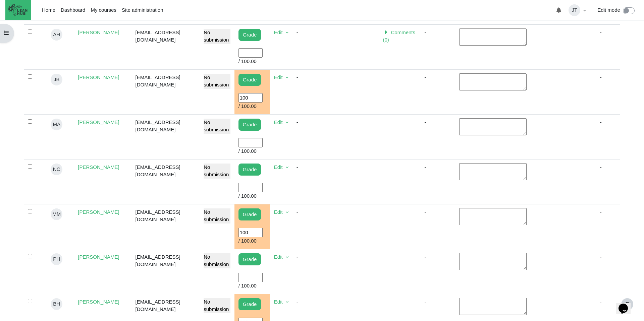 The width and height of the screenshot is (644, 321). What do you see at coordinates (574, 10) in the screenshot?
I see `span: JT` at bounding box center [574, 10].